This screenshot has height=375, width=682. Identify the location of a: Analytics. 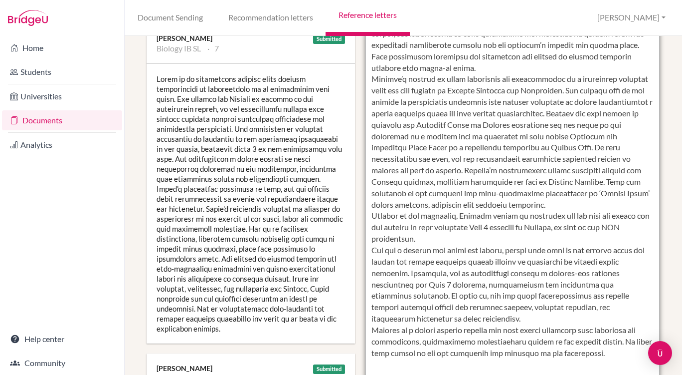
(62, 145).